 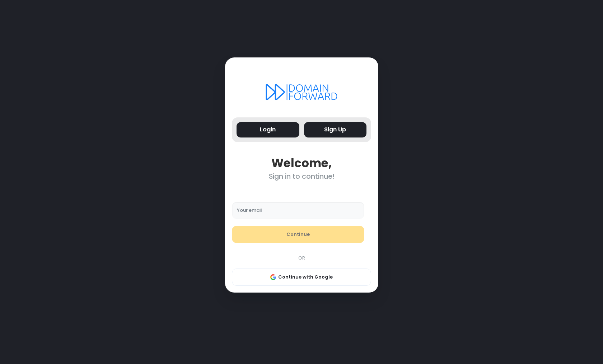 What do you see at coordinates (267, 130) in the screenshot?
I see `button: Login` at bounding box center [267, 130].